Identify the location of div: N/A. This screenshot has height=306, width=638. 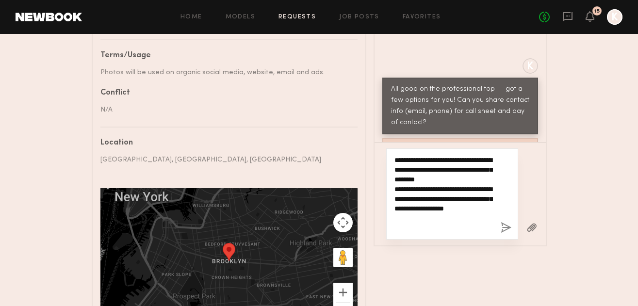
(225, 110).